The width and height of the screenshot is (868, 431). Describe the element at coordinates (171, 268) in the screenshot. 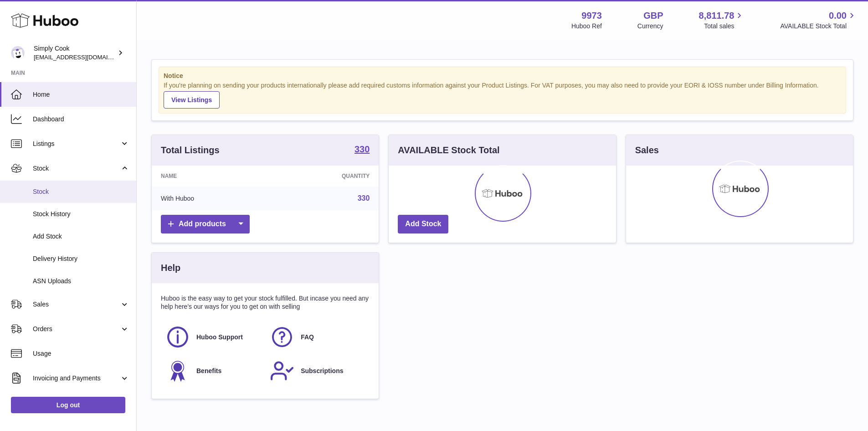

I see `h3: Help` at that location.